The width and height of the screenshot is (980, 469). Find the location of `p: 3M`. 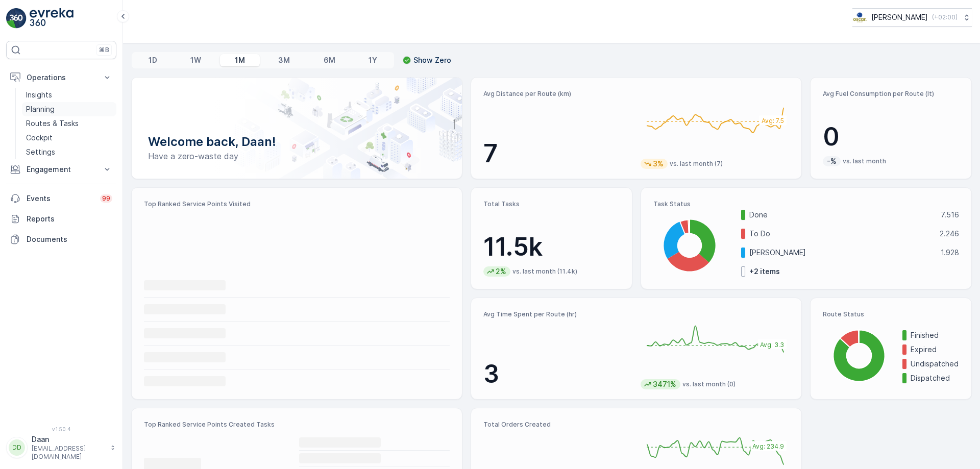

p: 3M is located at coordinates (284, 60).